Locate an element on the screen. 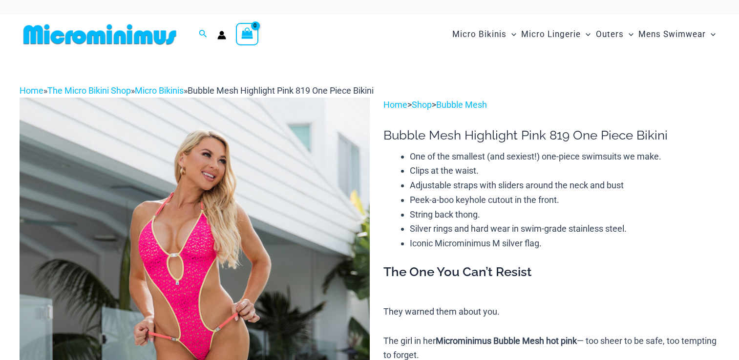  li: Clips at the waist. is located at coordinates (564, 171).